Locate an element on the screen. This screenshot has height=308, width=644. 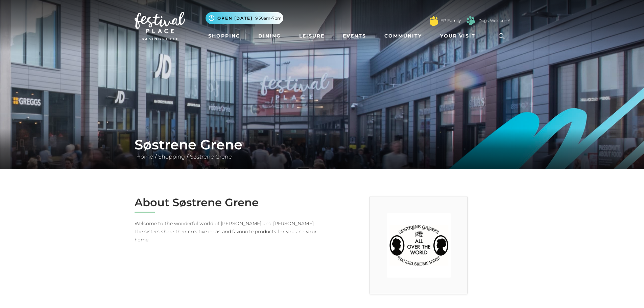
a: Home is located at coordinates (145, 157).